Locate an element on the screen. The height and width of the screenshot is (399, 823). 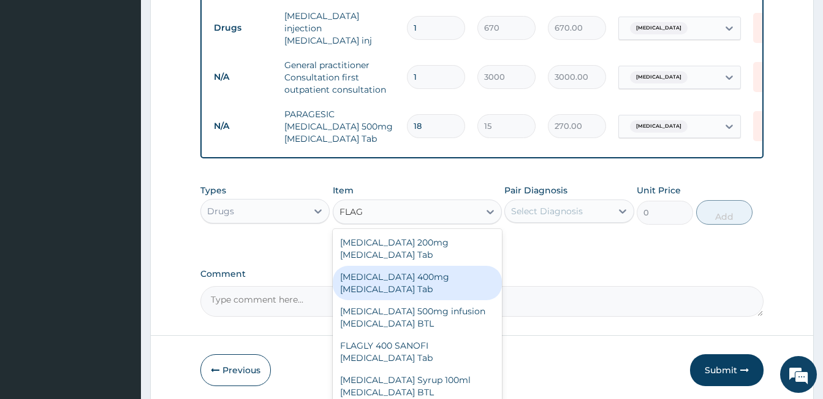
label: Item is located at coordinates (343, 190).